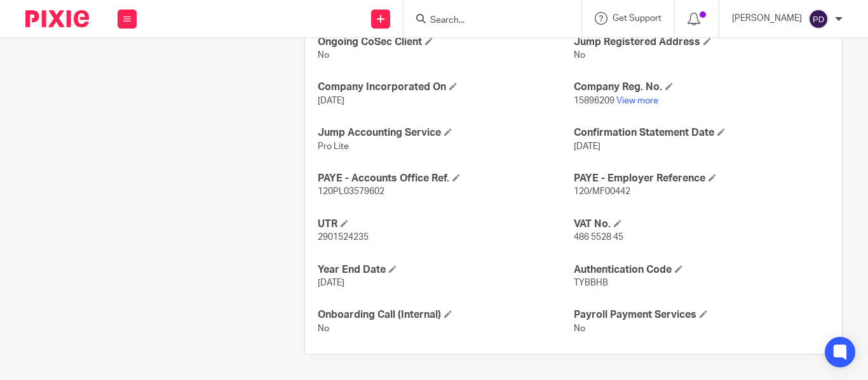  What do you see at coordinates (637, 101) in the screenshot?
I see `a: View more` at bounding box center [637, 101].